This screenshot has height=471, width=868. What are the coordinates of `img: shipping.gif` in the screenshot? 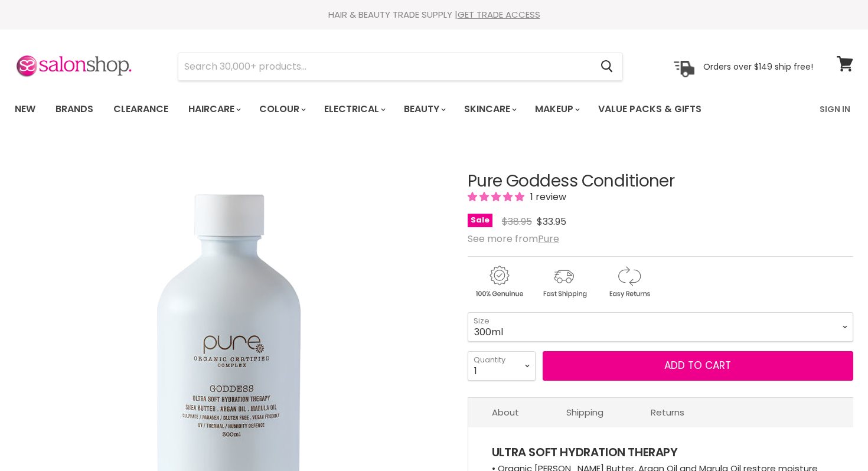 It's located at (564, 281).